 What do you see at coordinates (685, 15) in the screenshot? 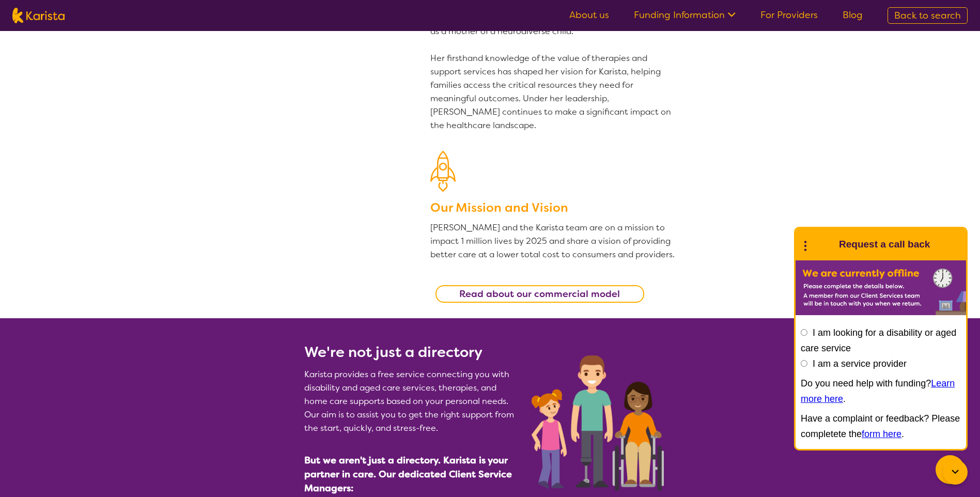
I see `a: Funding Information` at bounding box center [685, 15].